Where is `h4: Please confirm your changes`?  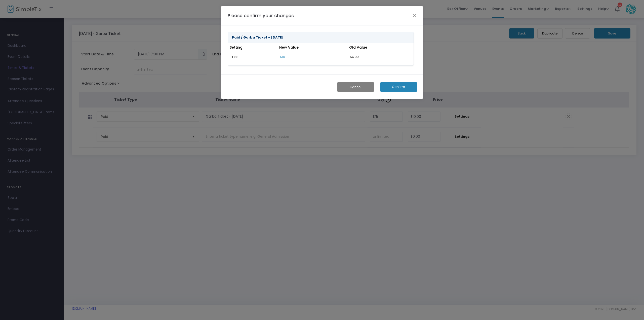
h4: Please confirm your changes is located at coordinates (260, 16).